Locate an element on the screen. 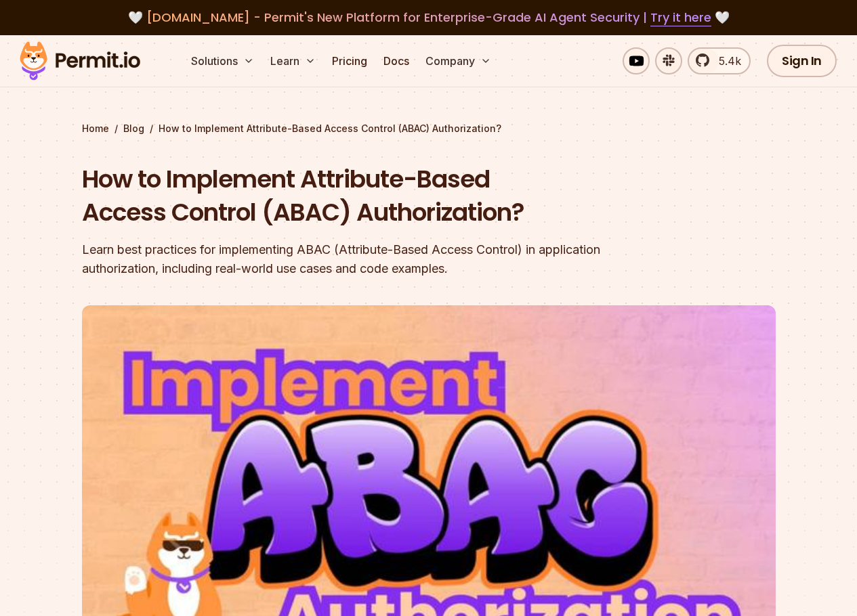  img: Permit logo is located at coordinates (80, 61).